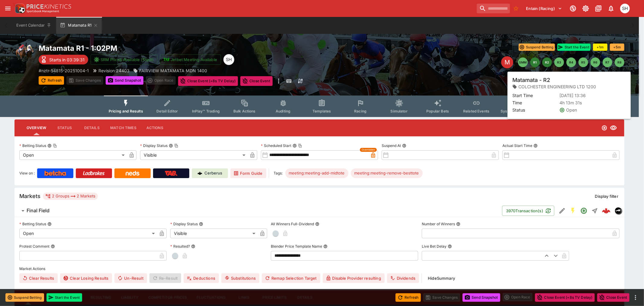 This screenshot has width=644, height=306. I want to click on p: Cerberus, so click(213, 173).